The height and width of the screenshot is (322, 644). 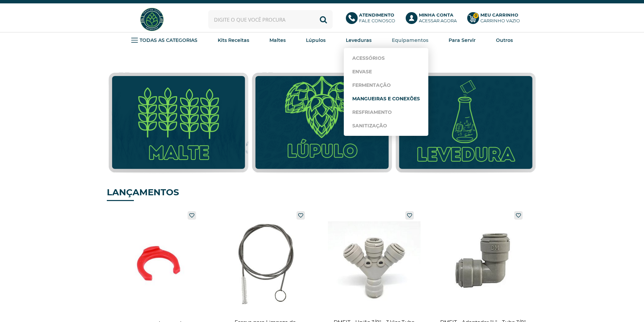 What do you see at coordinates (386, 126) in the screenshot?
I see `a: Sanitização` at bounding box center [386, 126].